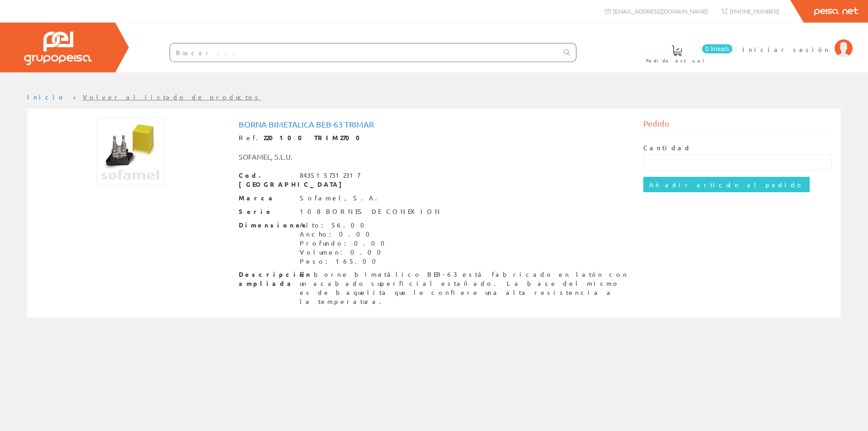 This screenshot has height=431, width=868. What do you see at coordinates (329, 175) in the screenshot?
I see `div: 8435157312317` at bounding box center [329, 175].